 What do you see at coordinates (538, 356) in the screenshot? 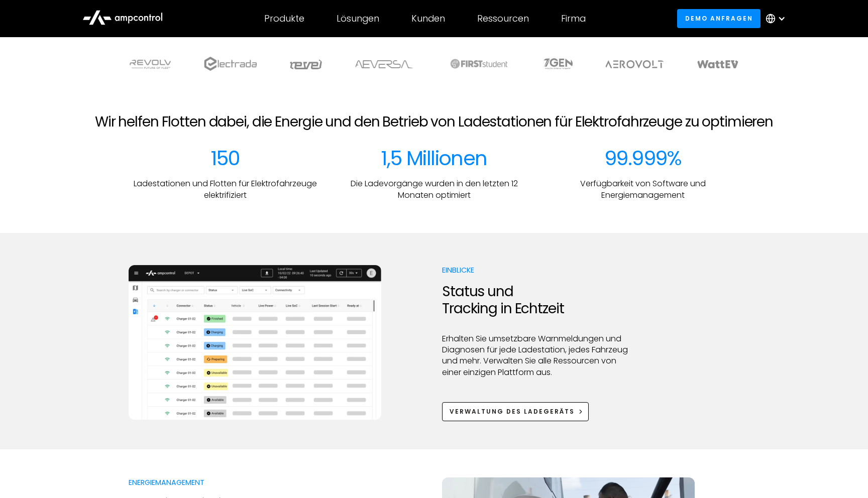
I see `p: Erhalten Sie umsetzbare Warnmeldungen und Diagnosen für jede Ladestation, jedes Fahrzeug und mehr...` at bounding box center [538, 356].